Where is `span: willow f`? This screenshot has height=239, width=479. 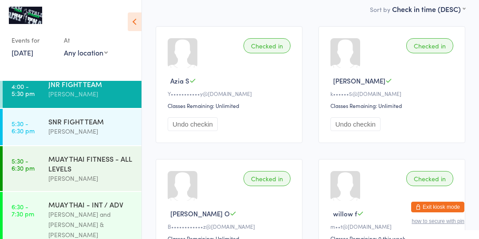
span: willow f is located at coordinates (345, 213).